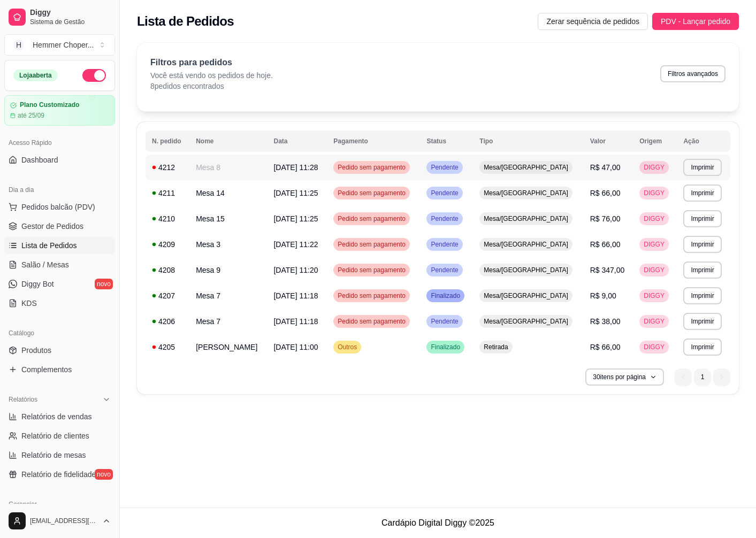 This screenshot has height=538, width=756. What do you see at coordinates (167, 244) in the screenshot?
I see `div: 4209` at bounding box center [167, 244].